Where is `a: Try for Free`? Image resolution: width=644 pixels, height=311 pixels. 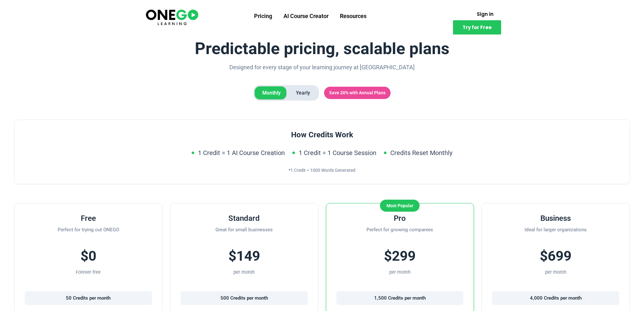 a: Try for Free is located at coordinates (477, 27).